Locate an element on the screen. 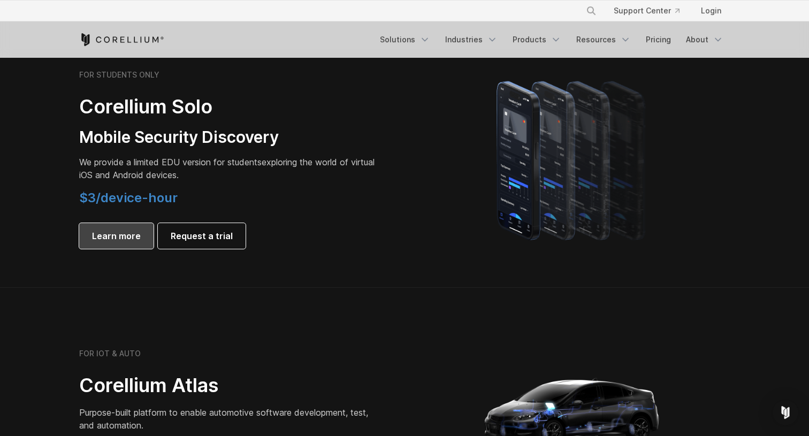 The image size is (809, 436). a: Corellium Home is located at coordinates (121, 40).